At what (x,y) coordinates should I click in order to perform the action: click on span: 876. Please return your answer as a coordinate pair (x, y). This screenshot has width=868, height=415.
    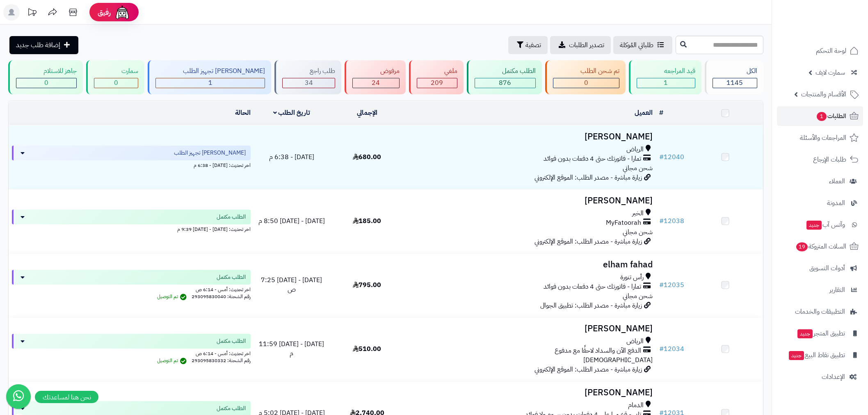
    Looking at the image, I should click on (505, 83).